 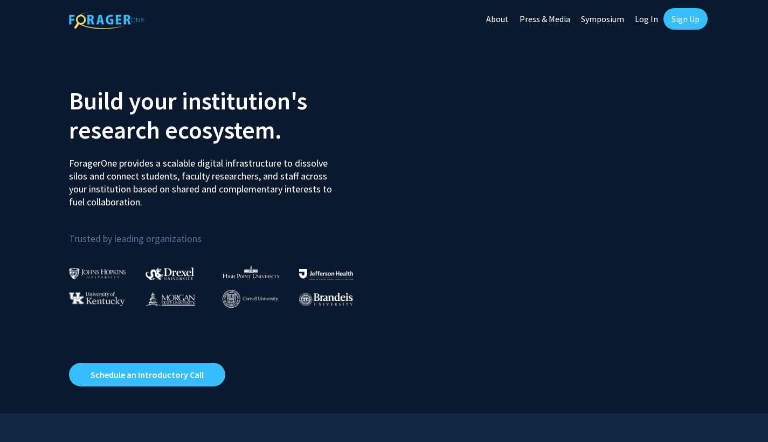 I want to click on h2: Build your institution's research ecosystem., so click(x=222, y=115).